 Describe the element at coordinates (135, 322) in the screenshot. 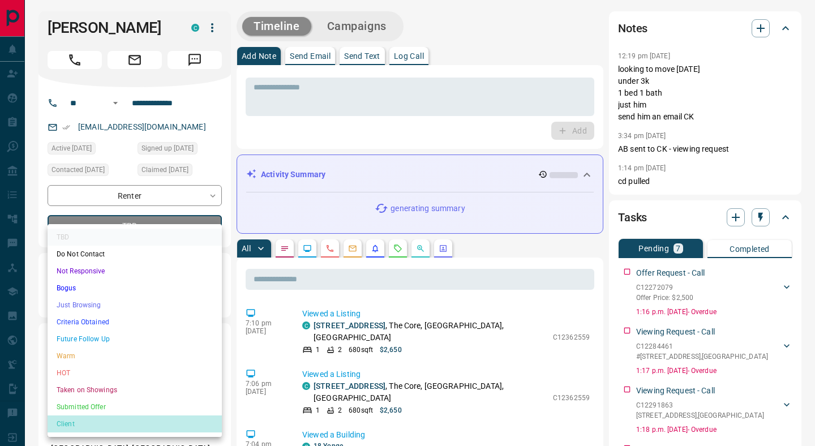

I see `li: Criteria Obtained` at that location.